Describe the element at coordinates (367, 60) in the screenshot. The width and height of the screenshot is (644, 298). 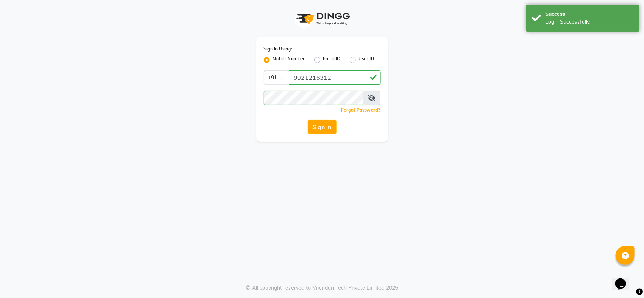
I see `label: User ID` at that location.